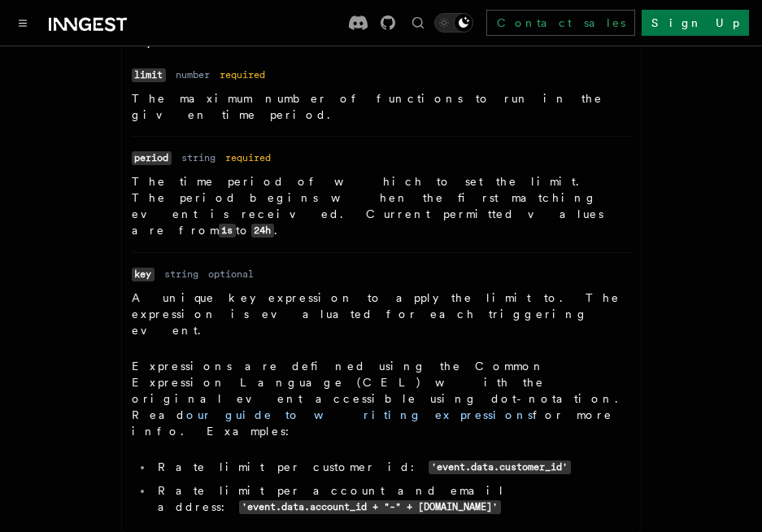  What do you see at coordinates (392, 498) in the screenshot?
I see `li: Rate limit per account and email address:` at bounding box center [392, 498].